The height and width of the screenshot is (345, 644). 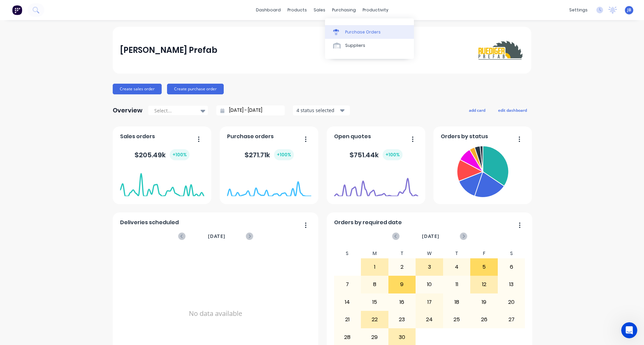 I want to click on b: Maricar, so click(x=48, y=108).